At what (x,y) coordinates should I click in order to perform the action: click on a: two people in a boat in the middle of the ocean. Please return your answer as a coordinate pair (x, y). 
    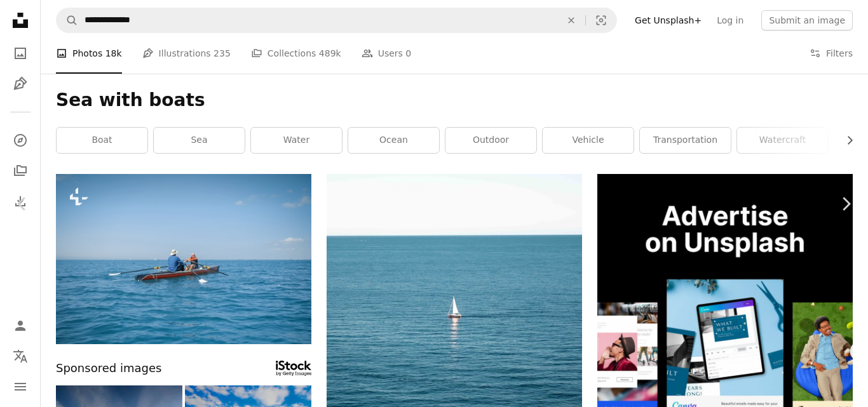
    Looking at the image, I should click on (184, 259).